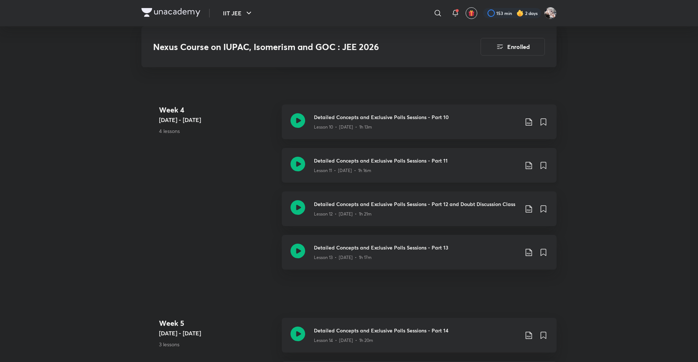  I want to click on img: streak, so click(520, 13).